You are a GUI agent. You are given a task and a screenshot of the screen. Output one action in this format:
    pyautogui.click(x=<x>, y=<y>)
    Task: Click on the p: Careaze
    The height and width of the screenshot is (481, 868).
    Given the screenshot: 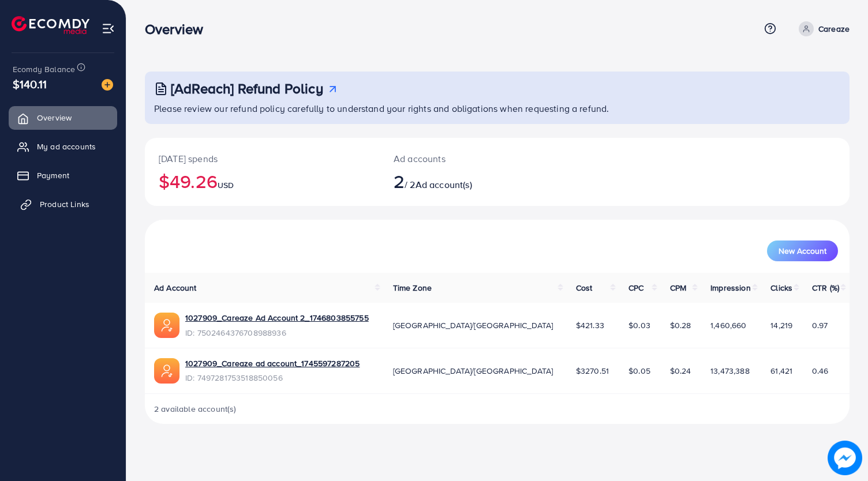 What is the action you would take?
    pyautogui.click(x=834, y=29)
    